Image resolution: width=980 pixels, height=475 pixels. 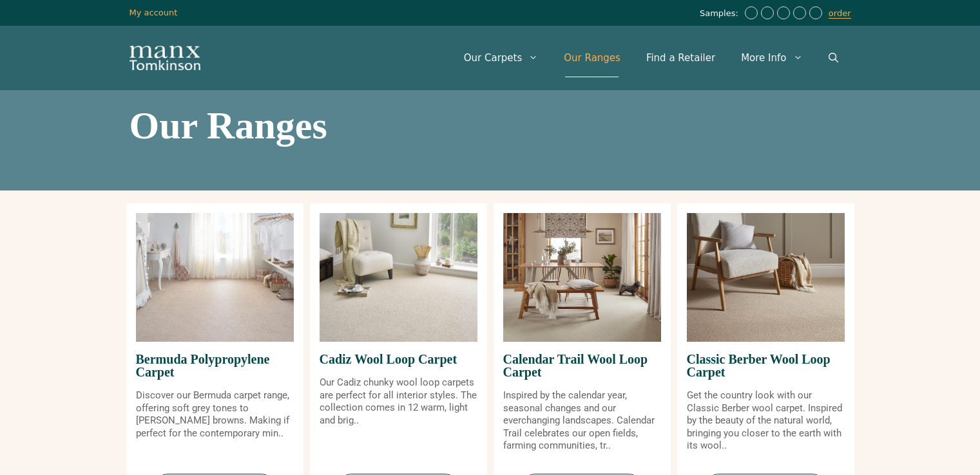 I want to click on img: Classic Berber Wool Loop Carpet, so click(x=765, y=277).